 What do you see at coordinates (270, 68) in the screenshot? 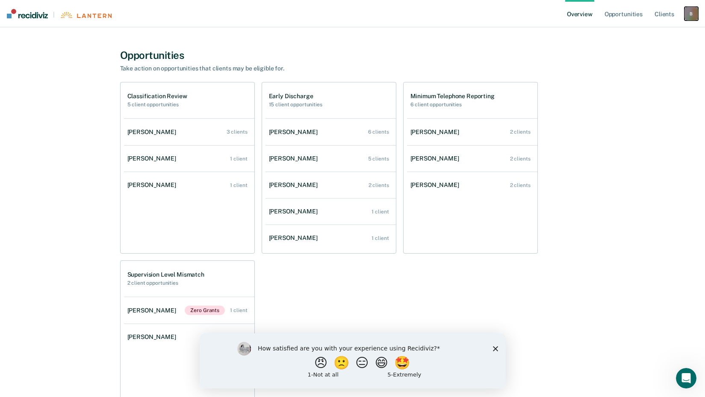
I see `div: Take action on opportunities that clients may be eligible for.` at bounding box center [270, 68].